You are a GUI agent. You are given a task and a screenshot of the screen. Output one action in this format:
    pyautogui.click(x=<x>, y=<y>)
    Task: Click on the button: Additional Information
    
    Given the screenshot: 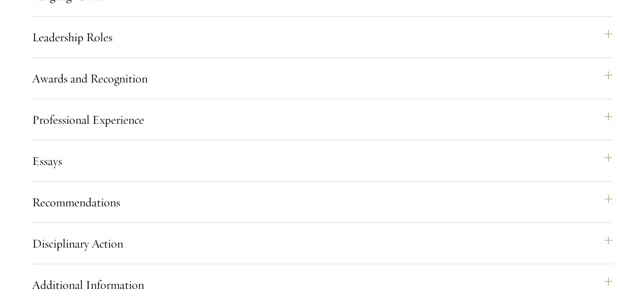 What is the action you would take?
    pyautogui.click(x=322, y=285)
    